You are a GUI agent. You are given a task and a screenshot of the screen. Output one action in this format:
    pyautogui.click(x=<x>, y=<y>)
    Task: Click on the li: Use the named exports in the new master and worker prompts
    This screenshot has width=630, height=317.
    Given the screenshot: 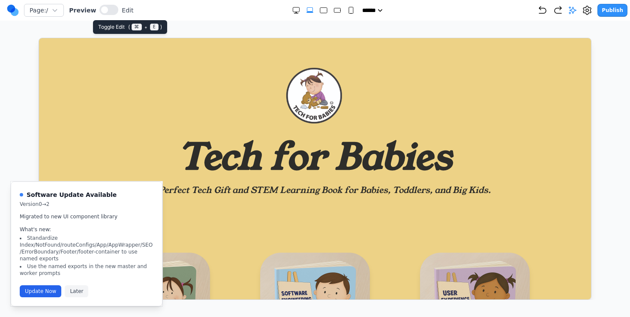 What is the action you would take?
    pyautogui.click(x=87, y=269)
    